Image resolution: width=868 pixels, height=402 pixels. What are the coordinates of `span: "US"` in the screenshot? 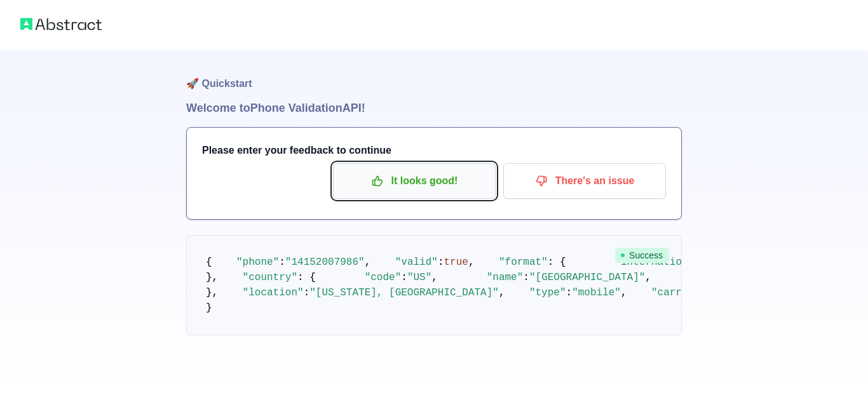 It's located at (420, 278).